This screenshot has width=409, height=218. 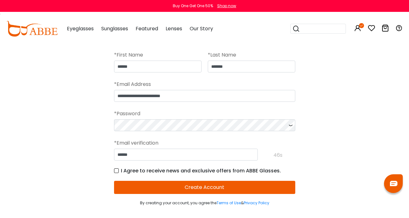 What do you see at coordinates (205, 84) in the screenshot?
I see `div: *Email Address` at bounding box center [205, 84].